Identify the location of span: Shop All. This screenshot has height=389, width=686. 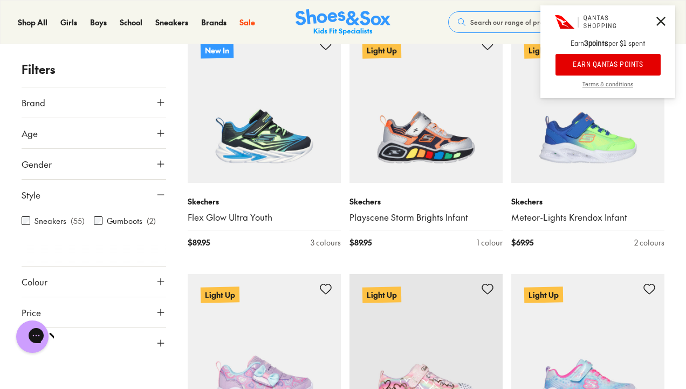
(32, 22).